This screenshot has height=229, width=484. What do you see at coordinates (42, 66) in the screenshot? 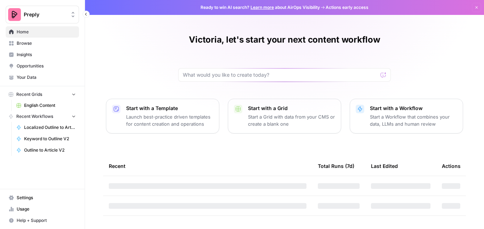
I see `a: Opportunities` at bounding box center [42, 66].